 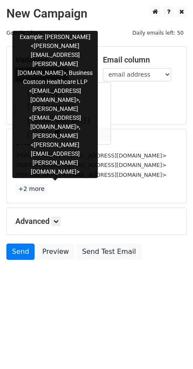 What do you see at coordinates (140, 60) in the screenshot?
I see `h5: Email column` at bounding box center [140, 60].